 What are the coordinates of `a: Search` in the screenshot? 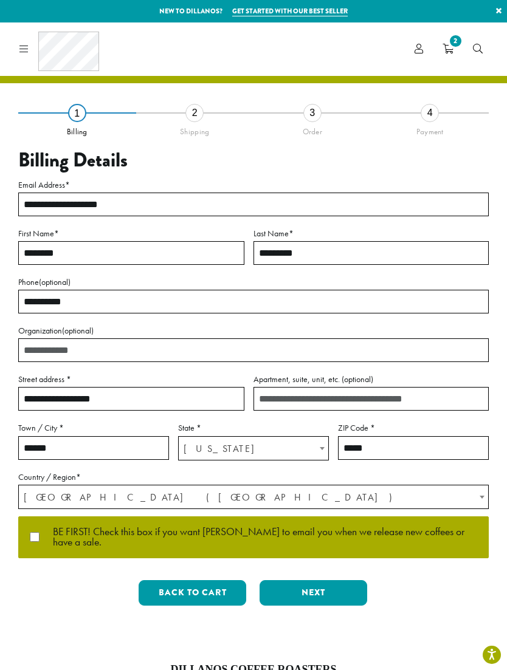 It's located at (477, 49).